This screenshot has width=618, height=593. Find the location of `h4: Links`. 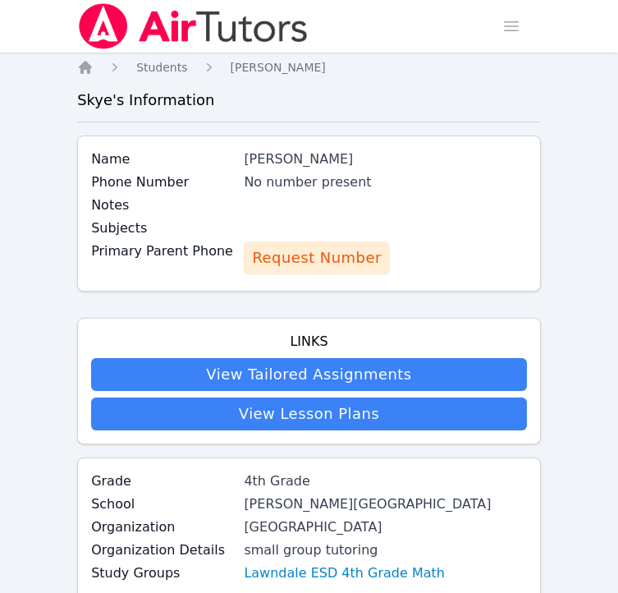

h4: Links is located at coordinates (309, 342).